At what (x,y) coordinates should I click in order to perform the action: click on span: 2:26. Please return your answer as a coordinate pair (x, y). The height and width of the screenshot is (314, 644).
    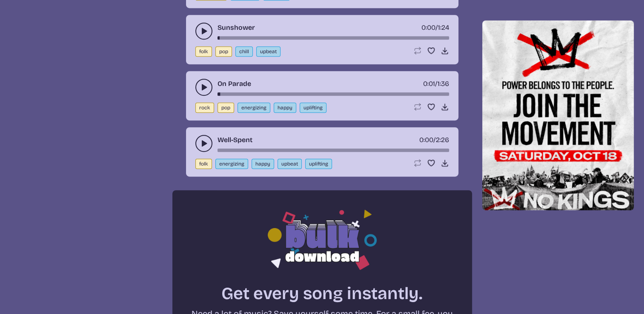
    Looking at the image, I should click on (443, 140).